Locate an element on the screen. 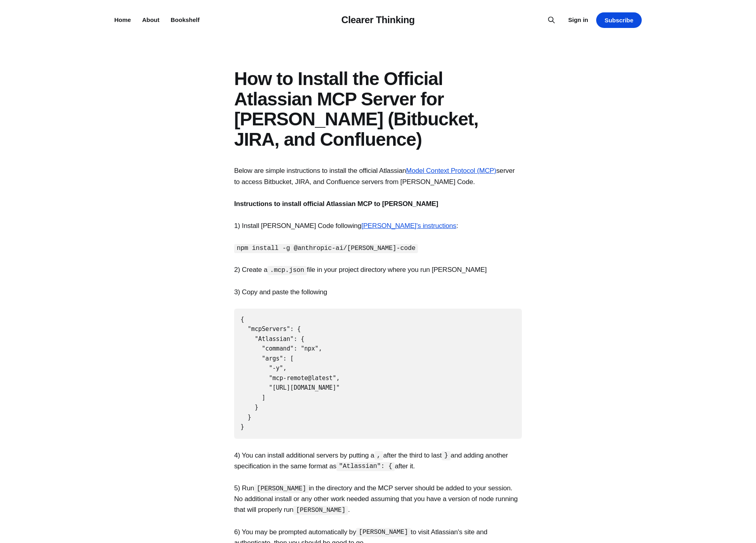  button: Search this site is located at coordinates (551, 20).